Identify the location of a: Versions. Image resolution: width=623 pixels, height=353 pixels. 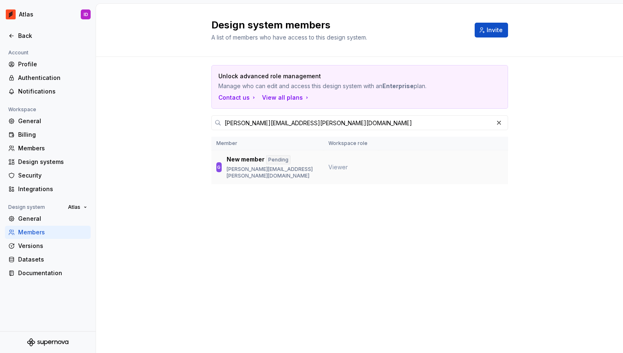
(48, 246).